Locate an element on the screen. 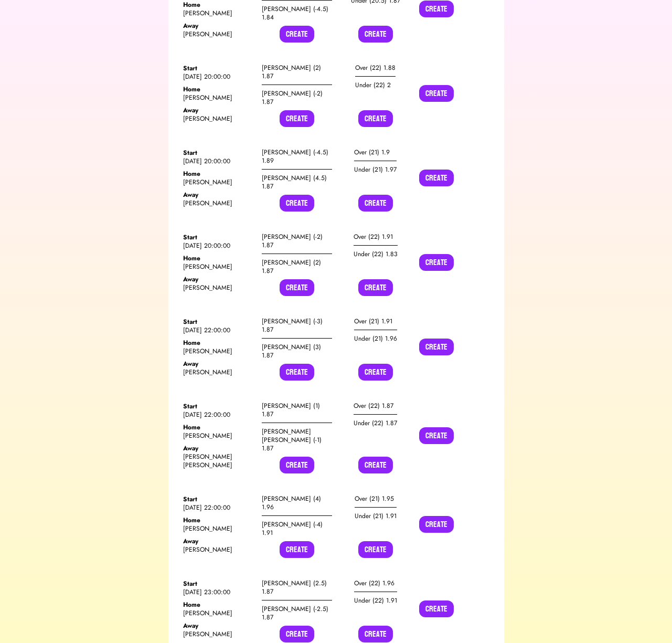 The image size is (672, 643). div: Under (22) 1.91 is located at coordinates (376, 600).